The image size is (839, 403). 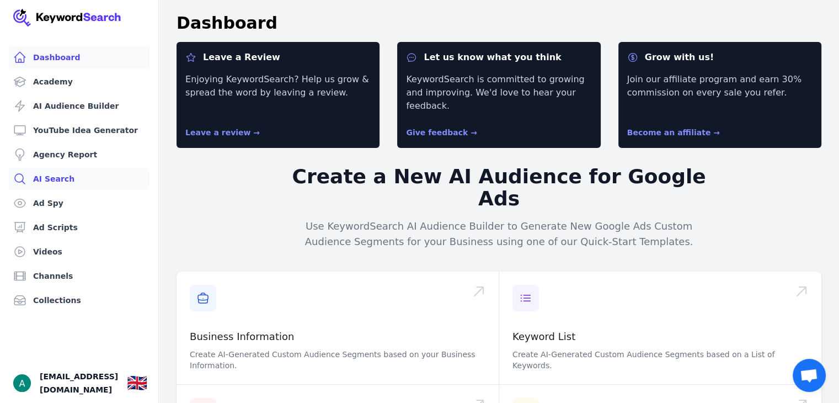 What do you see at coordinates (809, 375) in the screenshot?
I see `div: Open chat` at bounding box center [809, 375].